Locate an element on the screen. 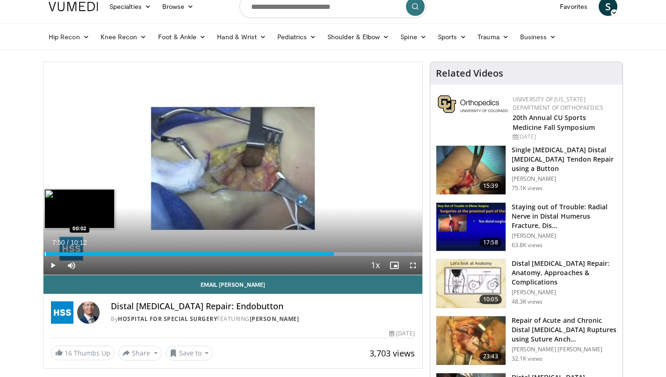 The height and width of the screenshot is (377, 666). img: Avatar is located at coordinates (88, 313).